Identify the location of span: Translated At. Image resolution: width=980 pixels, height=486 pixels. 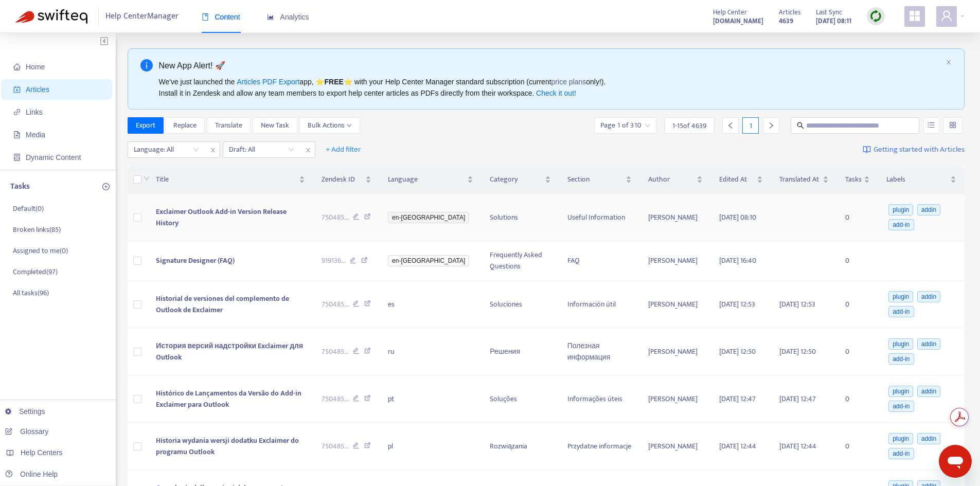
(800, 180).